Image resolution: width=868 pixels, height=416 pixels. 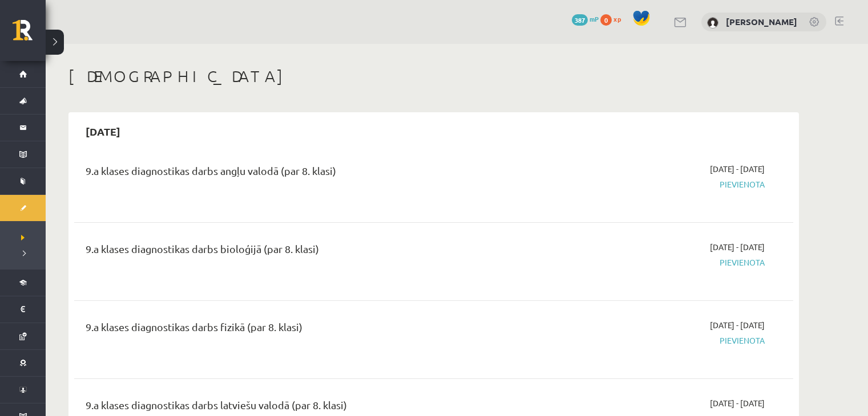 What do you see at coordinates (580, 20) in the screenshot?
I see `span: 387` at bounding box center [580, 20].